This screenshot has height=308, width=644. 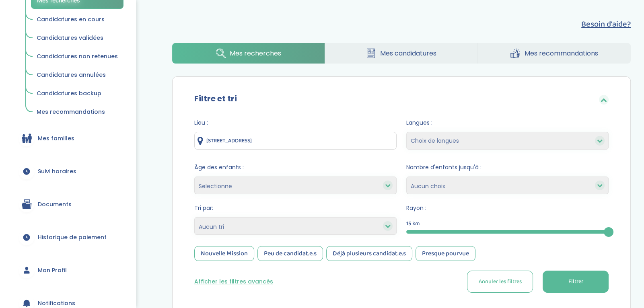 I want to click on a: Documents, so click(x=67, y=204).